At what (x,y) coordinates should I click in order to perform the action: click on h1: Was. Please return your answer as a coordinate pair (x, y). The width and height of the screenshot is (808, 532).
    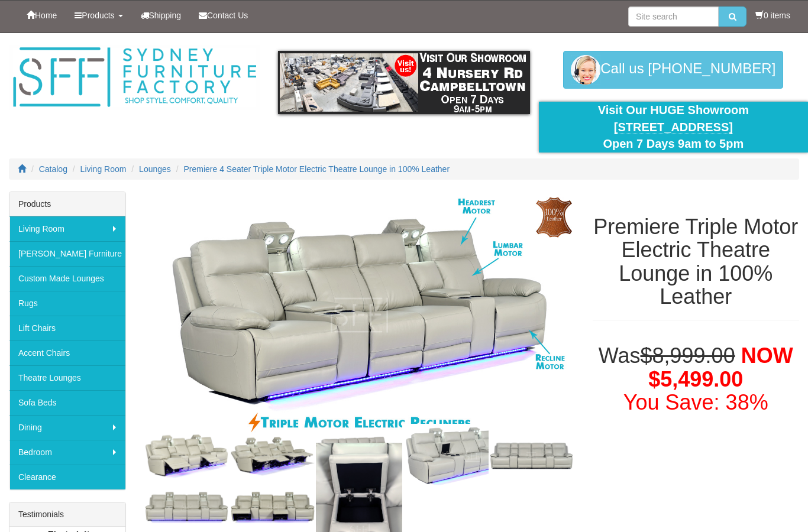
    Looking at the image, I should click on (695, 379).